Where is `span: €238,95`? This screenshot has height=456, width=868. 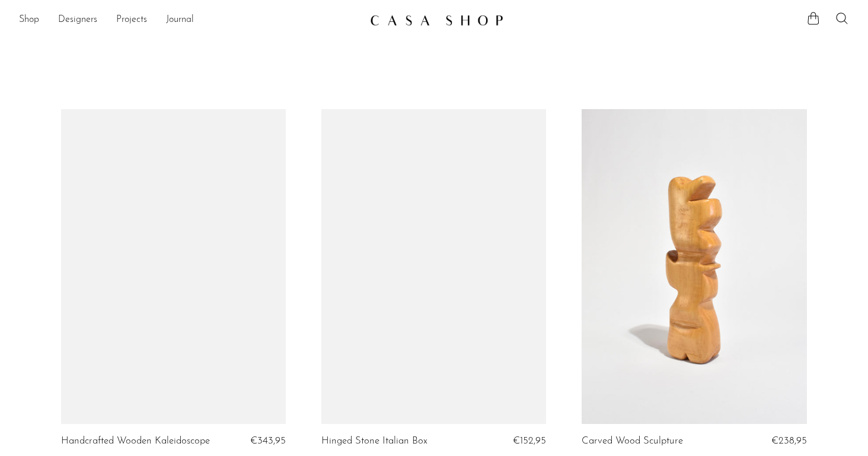
span: €238,95 is located at coordinates (789, 440).